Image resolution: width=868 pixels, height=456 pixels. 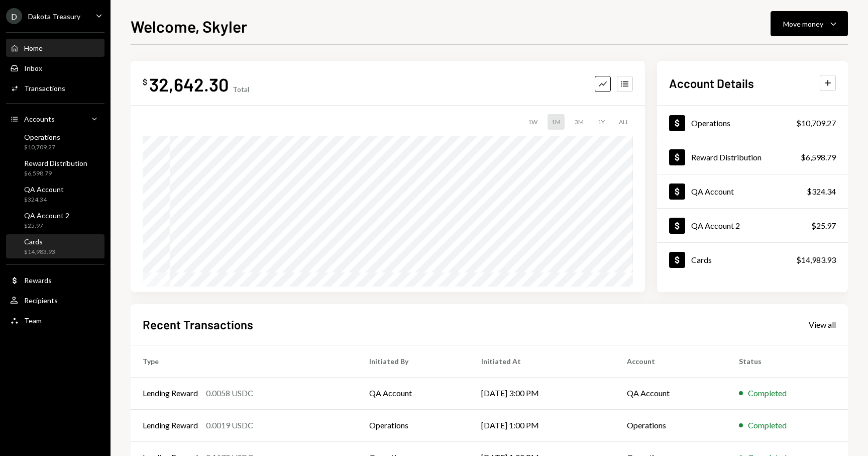 I want to click on a: Team, so click(x=55, y=320).